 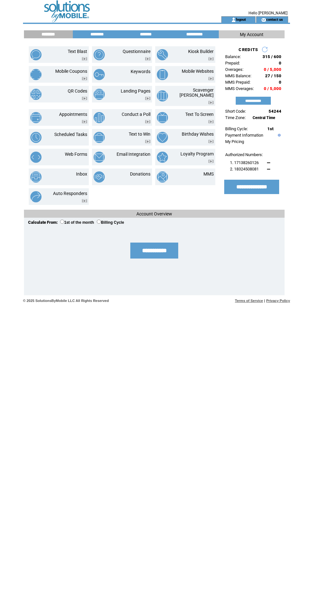 What do you see at coordinates (244, 163) in the screenshot?
I see `span: 1. 17138260126` at bounding box center [244, 163].